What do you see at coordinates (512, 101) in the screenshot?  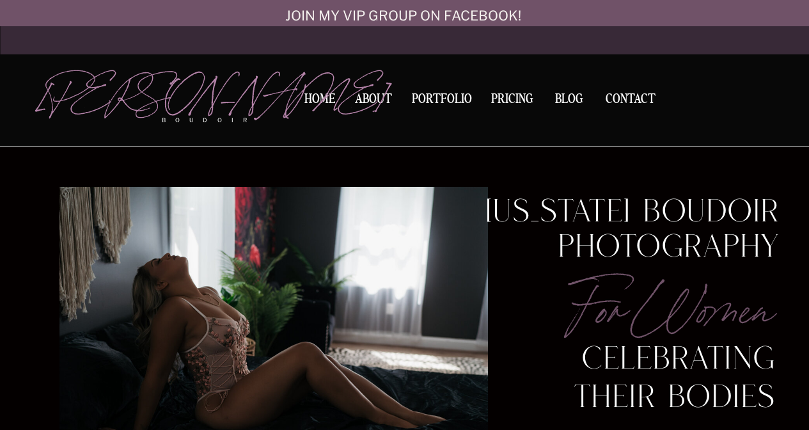 I see `nav: Pricing` at bounding box center [512, 101].